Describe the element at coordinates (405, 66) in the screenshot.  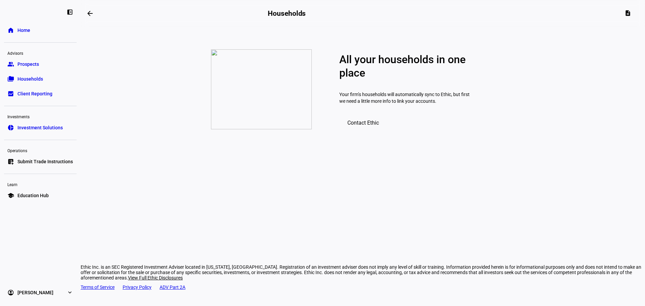
I see `p: All your households in one place` at that location.